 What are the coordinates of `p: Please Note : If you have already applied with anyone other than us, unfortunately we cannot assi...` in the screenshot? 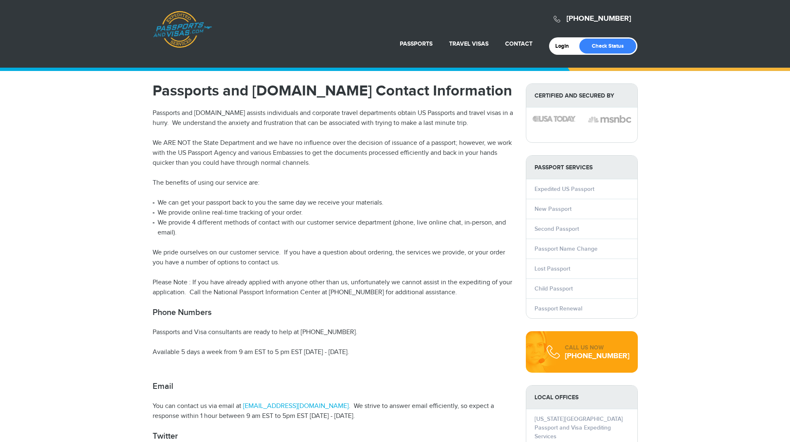 It's located at (333, 287).